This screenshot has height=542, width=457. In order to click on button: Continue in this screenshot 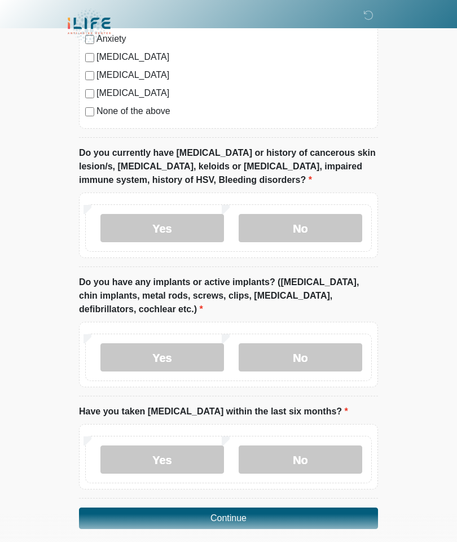, I will do `click(229, 518)`.